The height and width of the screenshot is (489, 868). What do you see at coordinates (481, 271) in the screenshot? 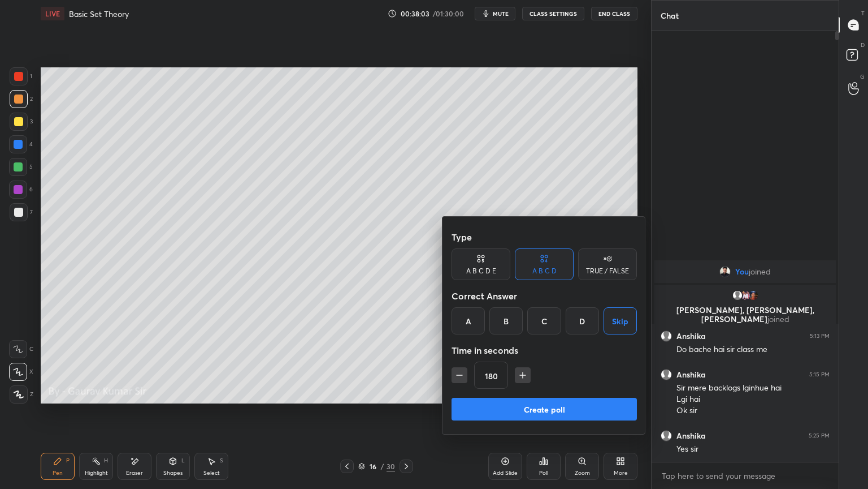
I see `div: A B C D E` at bounding box center [481, 271].